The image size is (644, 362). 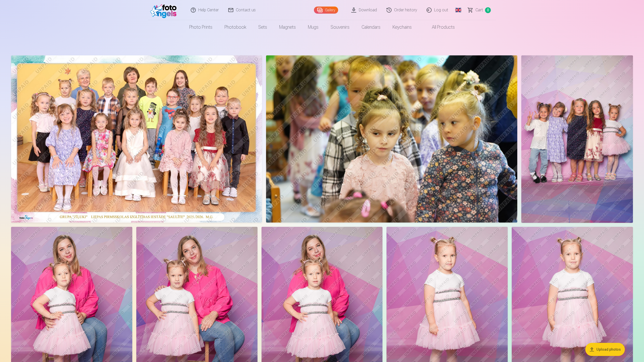 What do you see at coordinates (371, 27) in the screenshot?
I see `a: Calendars` at bounding box center [371, 27].